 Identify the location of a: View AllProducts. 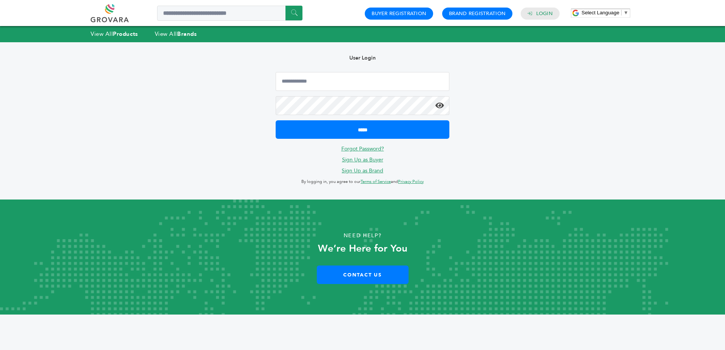
(114, 34).